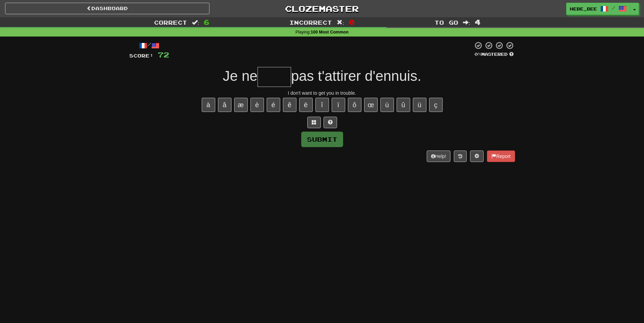 The width and height of the screenshot is (644, 323). I want to click on button: æ, so click(241, 105).